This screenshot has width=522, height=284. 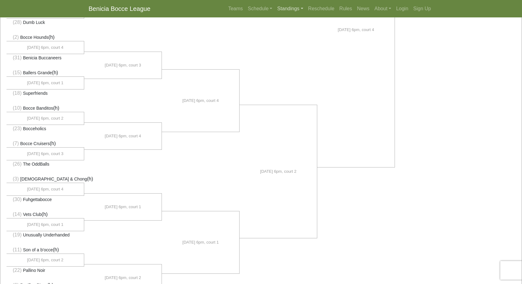 What do you see at coordinates (290, 9) in the screenshot?
I see `a: Standings` at bounding box center [290, 9].